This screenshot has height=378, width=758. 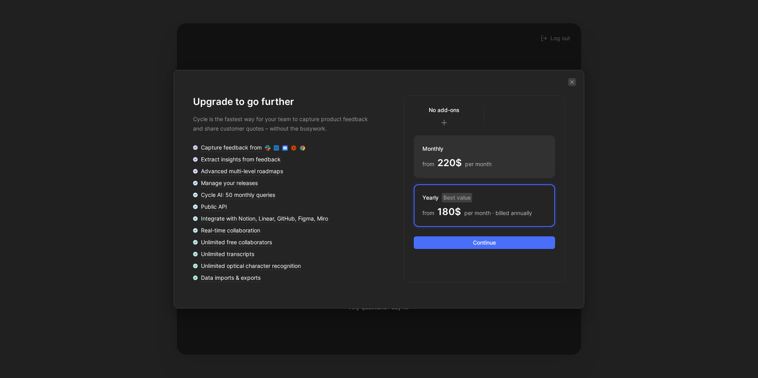 What do you see at coordinates (449, 212) in the screenshot?
I see `span: 180 $` at bounding box center [449, 212].